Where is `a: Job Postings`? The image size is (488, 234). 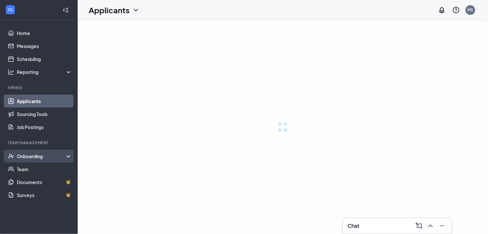 a: Job Postings is located at coordinates (44, 127).